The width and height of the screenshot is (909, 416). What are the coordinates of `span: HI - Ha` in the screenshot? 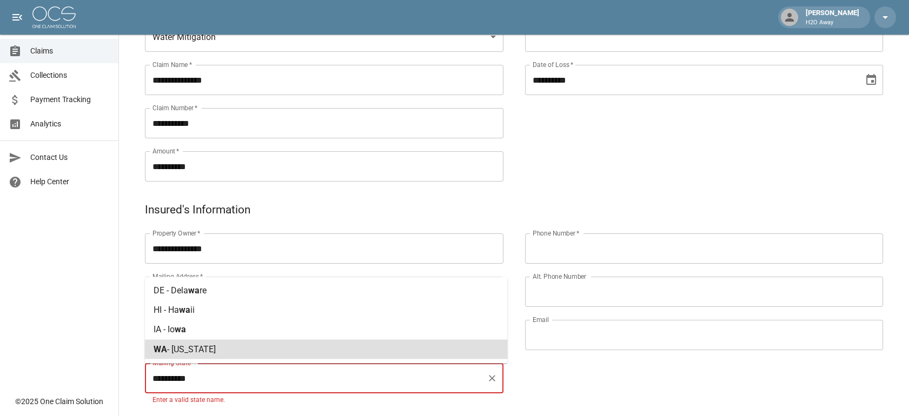 It's located at (166, 310).